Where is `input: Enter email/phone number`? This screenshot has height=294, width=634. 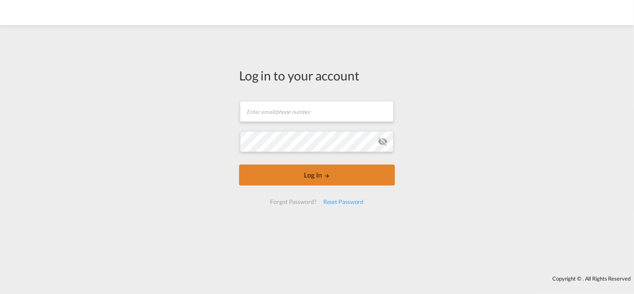
input: Enter email/phone number is located at coordinates (316, 111).